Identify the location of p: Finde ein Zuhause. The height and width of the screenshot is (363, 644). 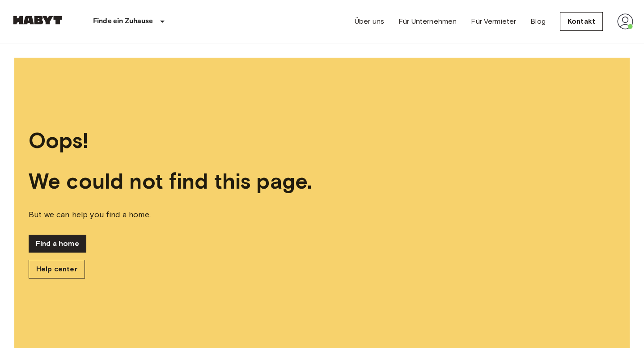
(123, 21).